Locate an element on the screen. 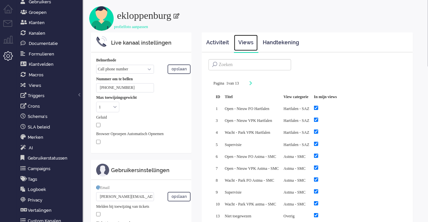  span: Wacht - Park VPK Hartfalen is located at coordinates (247, 132).